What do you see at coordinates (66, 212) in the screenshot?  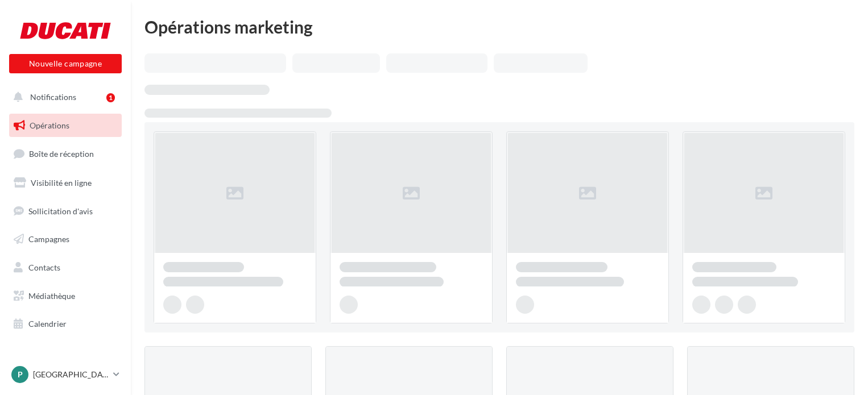 I see `a: Sollicitation d'avis` at bounding box center [66, 212].